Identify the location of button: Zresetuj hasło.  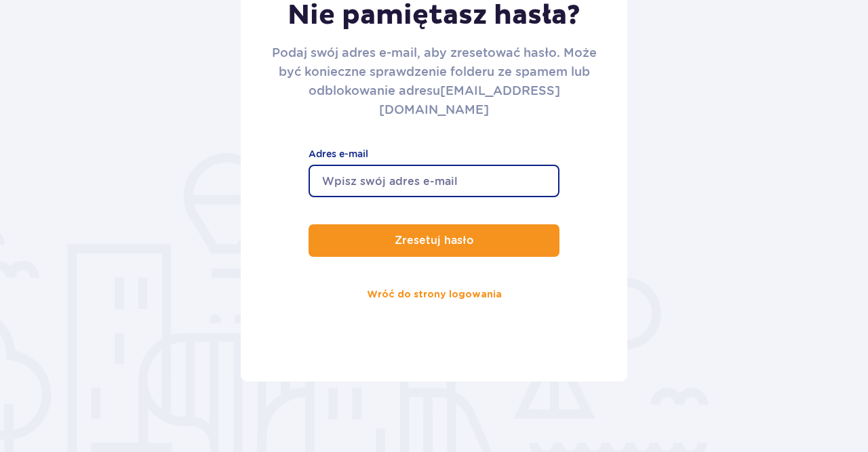
(434, 240).